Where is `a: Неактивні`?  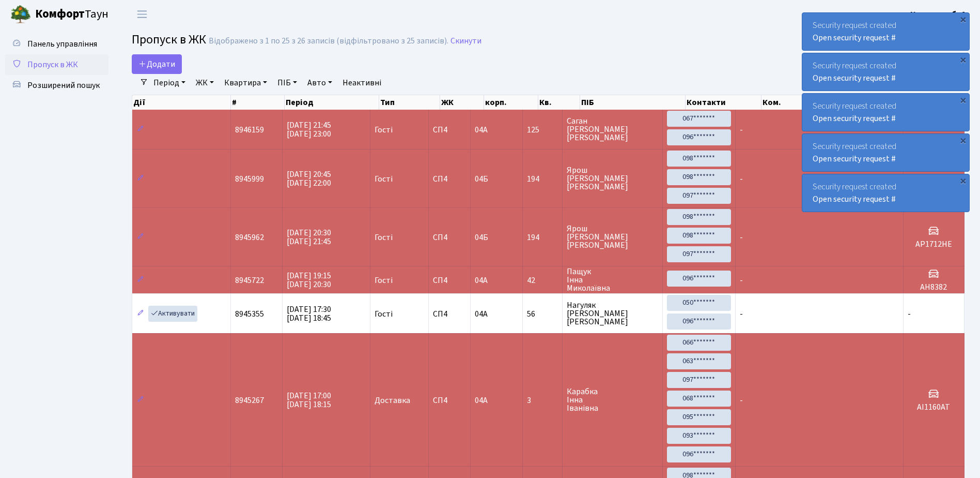 a: Неактивні is located at coordinates (361, 82).